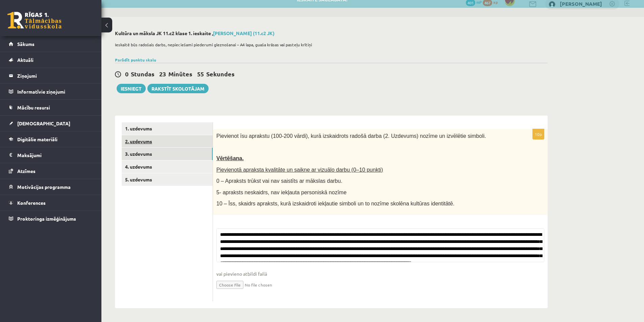 This screenshot has width=644, height=322. What do you see at coordinates (167, 167) in the screenshot?
I see `a: 4. uzdevums` at bounding box center [167, 167].